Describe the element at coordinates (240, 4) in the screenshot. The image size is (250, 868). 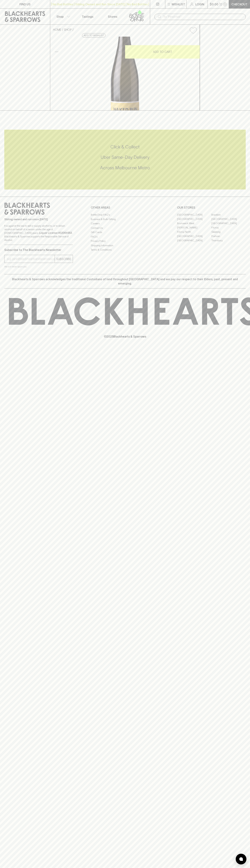
I see `p: Checkout` at that location.